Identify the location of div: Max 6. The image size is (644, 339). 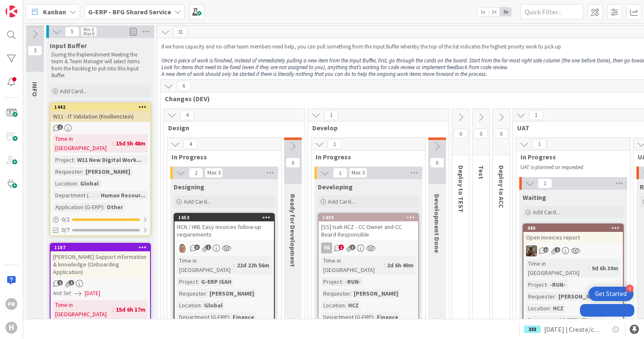
(89, 34).